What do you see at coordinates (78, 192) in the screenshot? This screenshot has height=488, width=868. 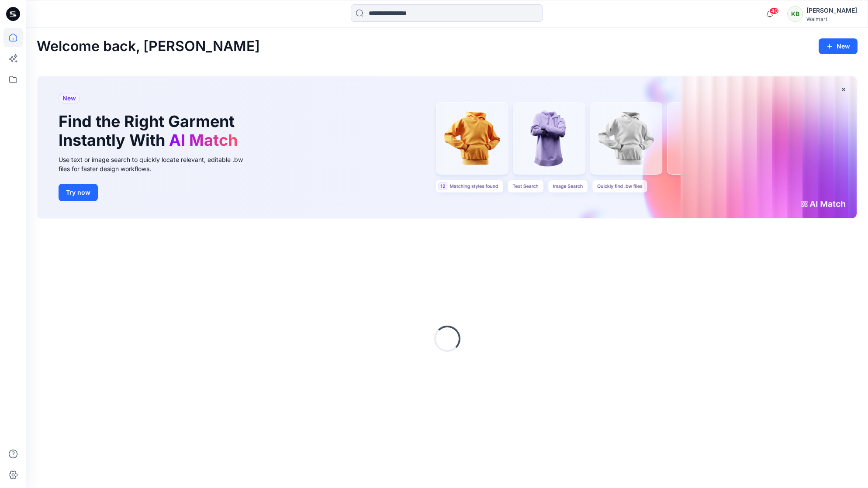 I see `a: Try now` at bounding box center [78, 192].